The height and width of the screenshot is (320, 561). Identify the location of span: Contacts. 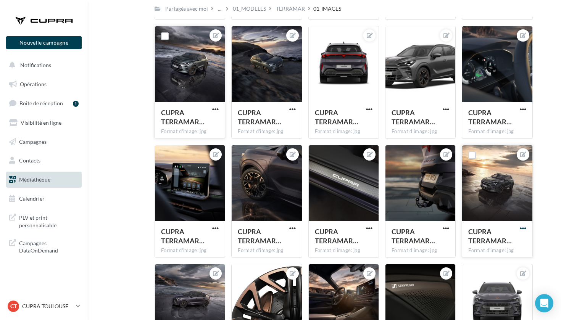
(30, 160).